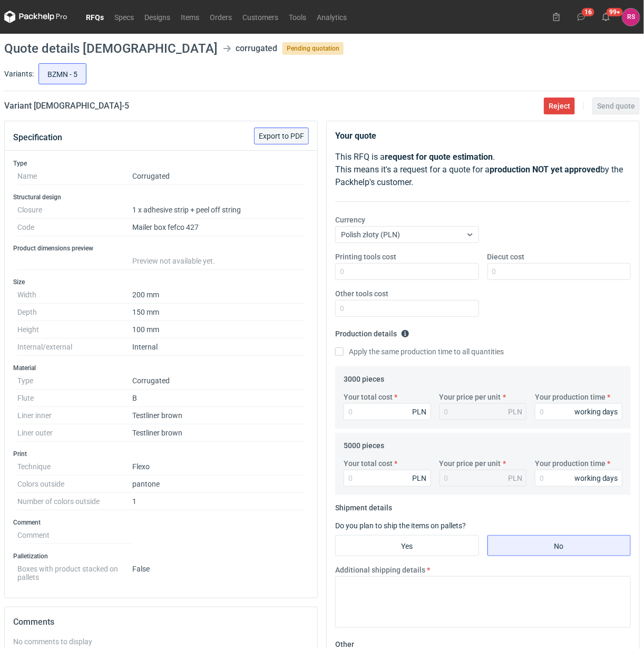  Describe the element at coordinates (559, 106) in the screenshot. I see `button: Reject` at that location.